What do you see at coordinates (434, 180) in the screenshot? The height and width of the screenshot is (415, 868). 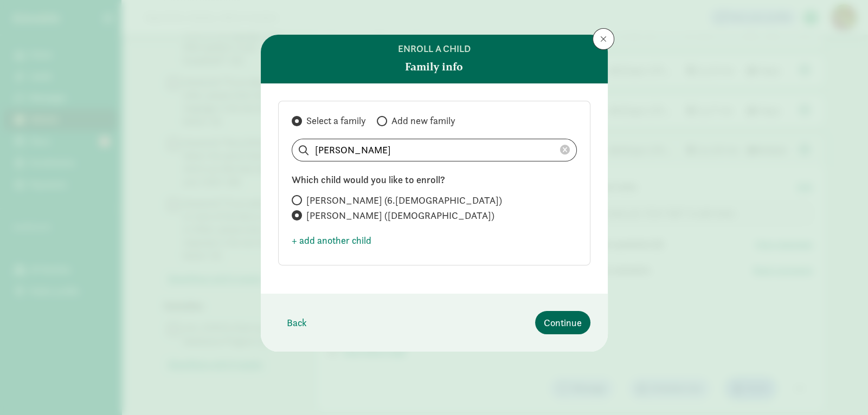 I see `h6: Which child would you like to enroll?` at bounding box center [434, 180].